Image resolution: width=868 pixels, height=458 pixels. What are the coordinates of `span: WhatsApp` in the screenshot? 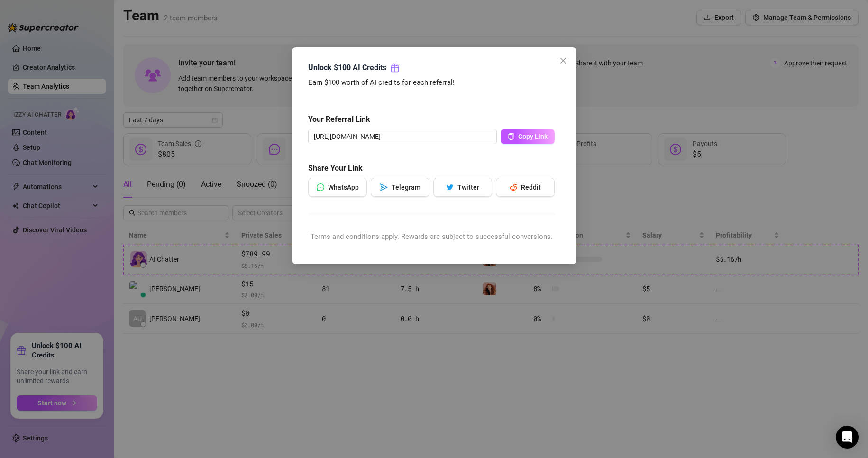 It's located at (343, 187).